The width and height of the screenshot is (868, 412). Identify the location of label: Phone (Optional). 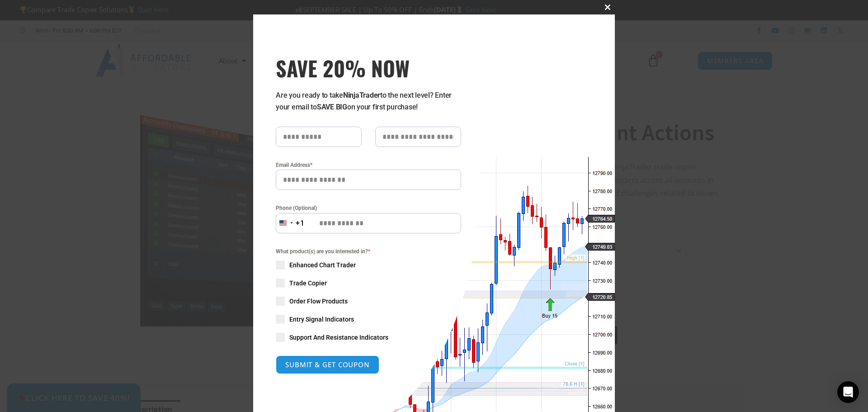
(368, 208).